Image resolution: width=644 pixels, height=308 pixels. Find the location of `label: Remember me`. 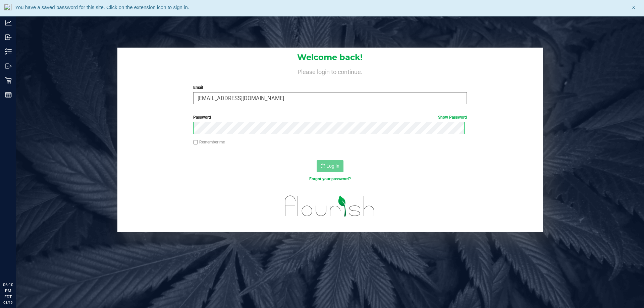

label: Remember me is located at coordinates (209, 142).